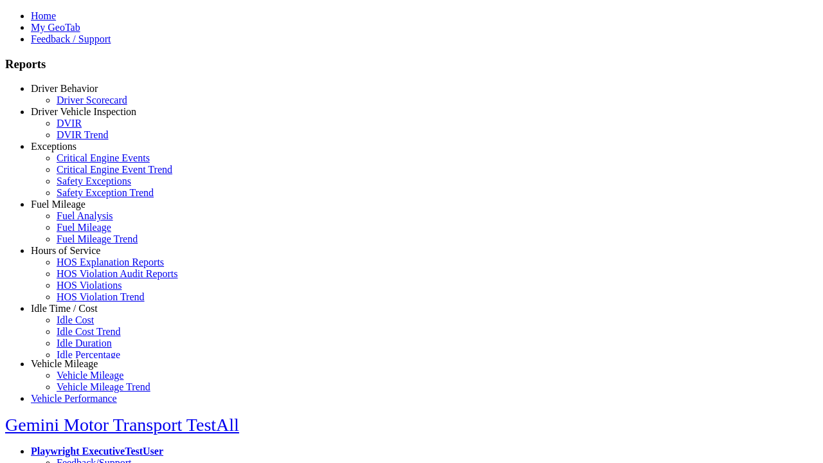 This screenshot has width=823, height=463. I want to click on a: Safety Exceptions, so click(94, 181).